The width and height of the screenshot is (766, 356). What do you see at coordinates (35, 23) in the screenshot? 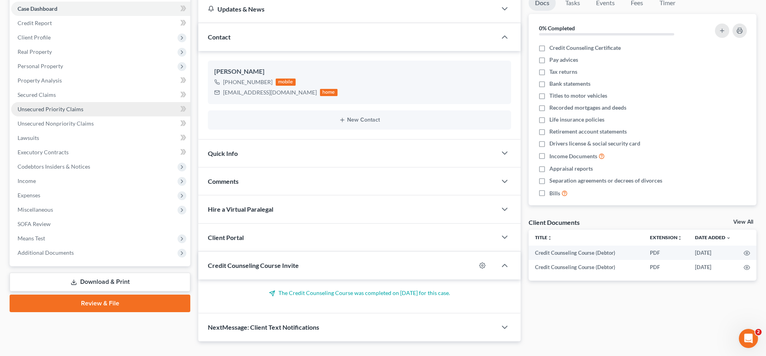
I see `span: Credit Report` at bounding box center [35, 23].